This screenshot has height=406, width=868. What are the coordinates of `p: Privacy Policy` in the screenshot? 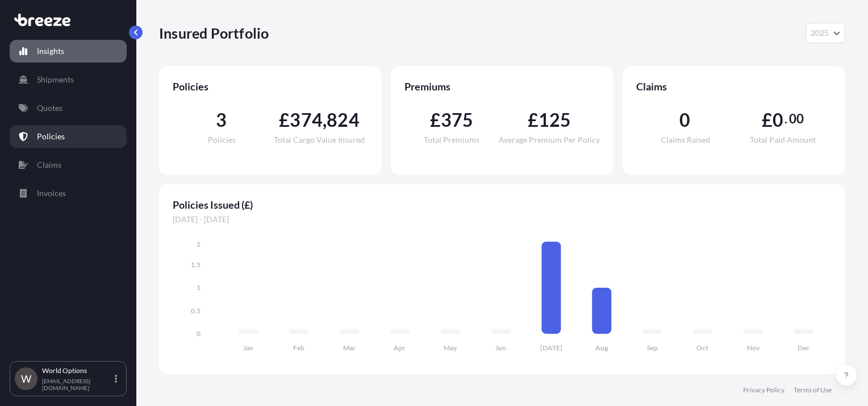 It's located at (763, 390).